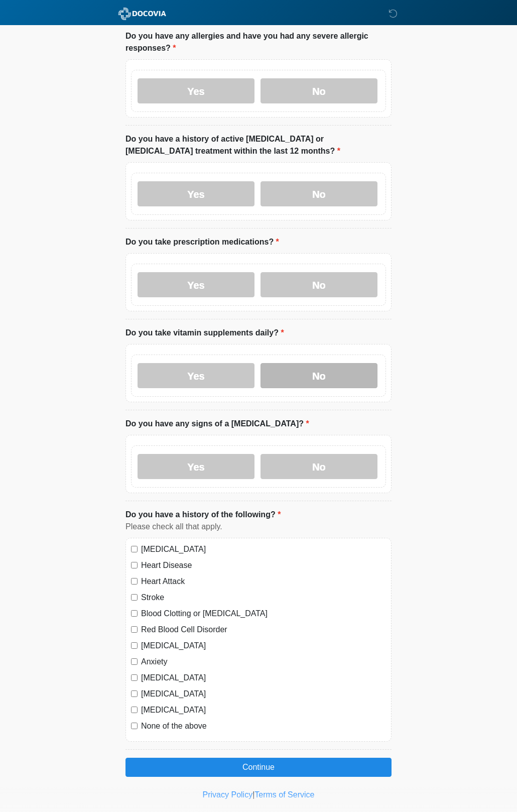 The width and height of the screenshot is (517, 812). Describe the element at coordinates (134, 597) in the screenshot. I see `input: Stroke` at that location.